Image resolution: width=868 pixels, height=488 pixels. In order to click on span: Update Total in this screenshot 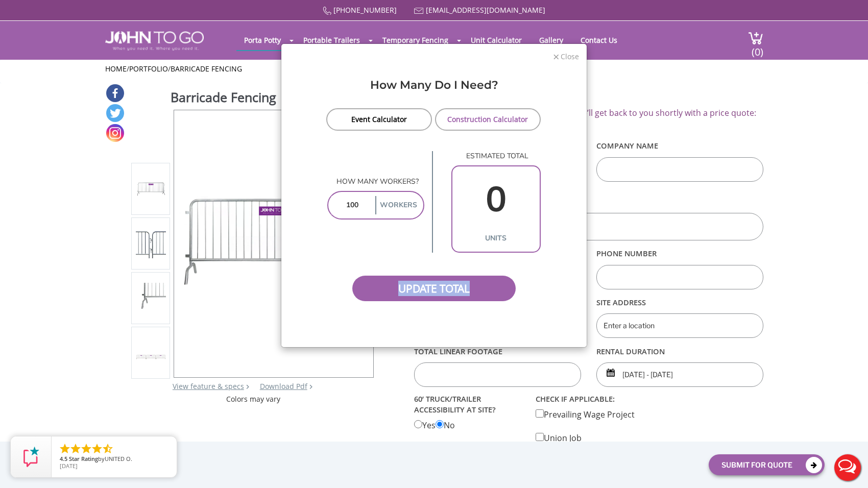, I will do `click(434, 288)`.